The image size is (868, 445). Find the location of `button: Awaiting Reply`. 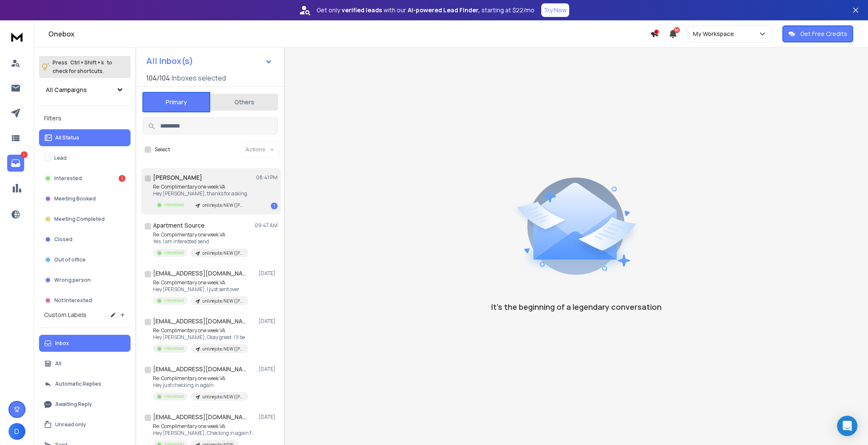

button: Awaiting Reply is located at coordinates (85, 404).